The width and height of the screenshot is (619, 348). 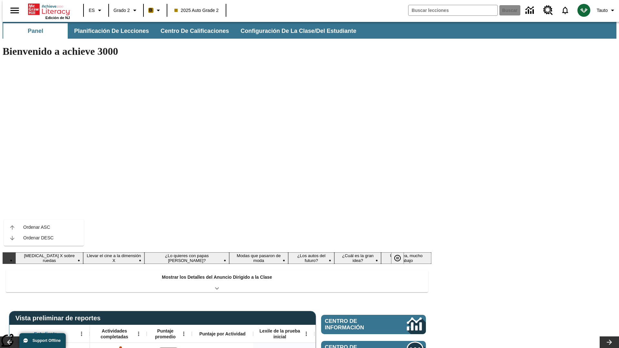 What do you see at coordinates (114, 334) in the screenshot?
I see `span: Actividades completadas` at bounding box center [114, 334].